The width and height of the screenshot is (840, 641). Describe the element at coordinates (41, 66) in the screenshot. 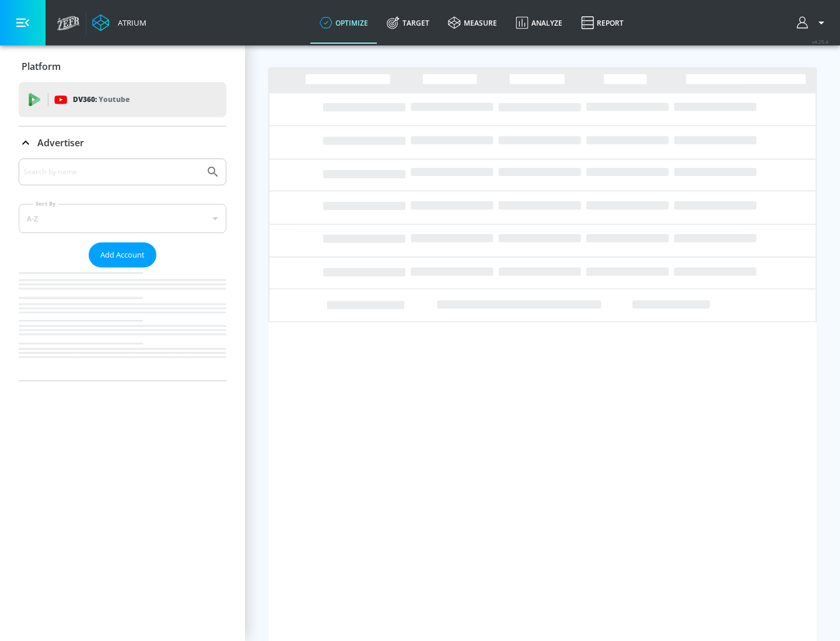

I see `p: Platform` at that location.